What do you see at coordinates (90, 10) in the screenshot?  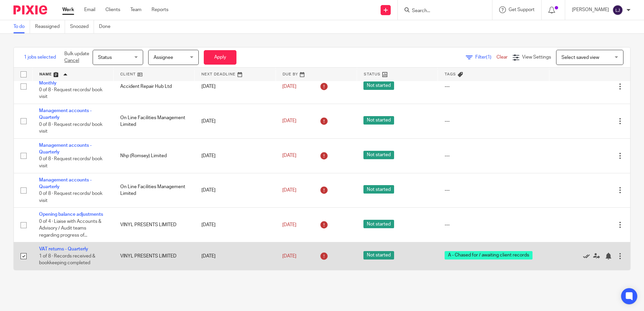 I see `a: Email` at bounding box center [90, 10].